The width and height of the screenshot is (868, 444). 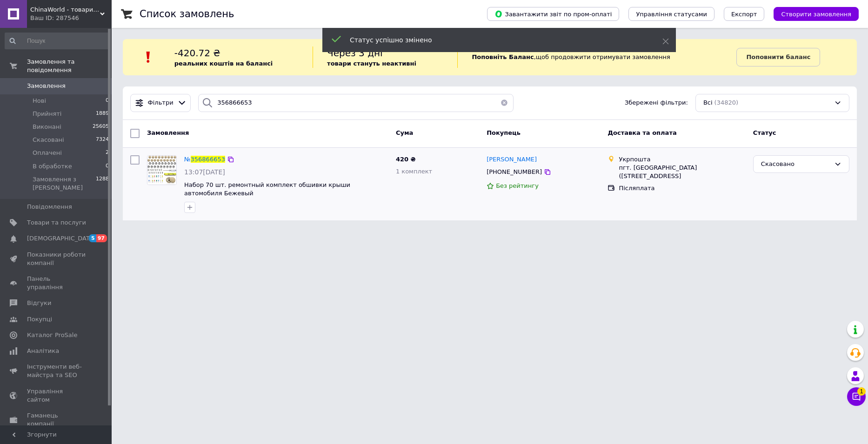 What do you see at coordinates (811, 14) in the screenshot?
I see `a: Створити замовлення` at bounding box center [811, 14].